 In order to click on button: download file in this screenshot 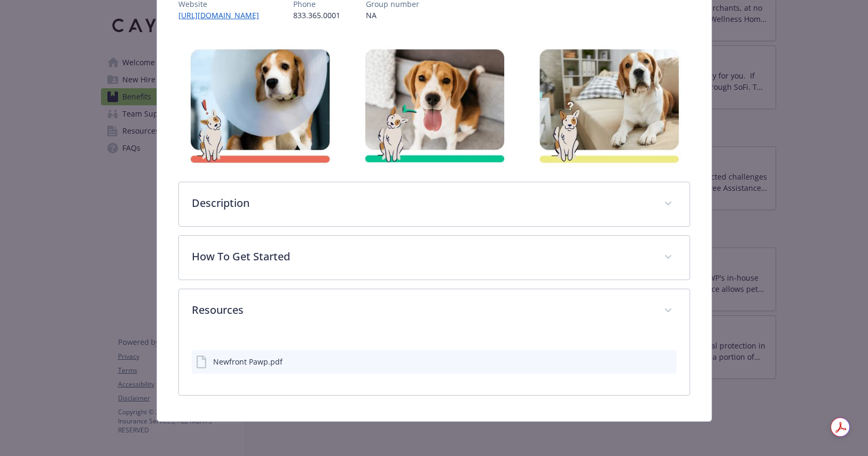, I will do `click(650, 361)`.